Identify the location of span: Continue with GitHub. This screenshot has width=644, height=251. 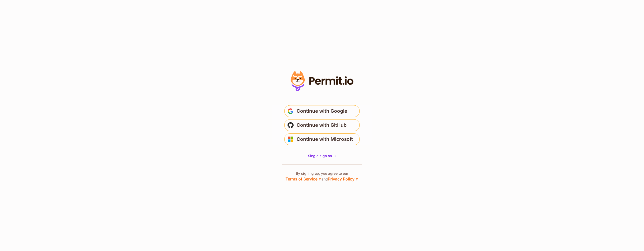
(321, 125).